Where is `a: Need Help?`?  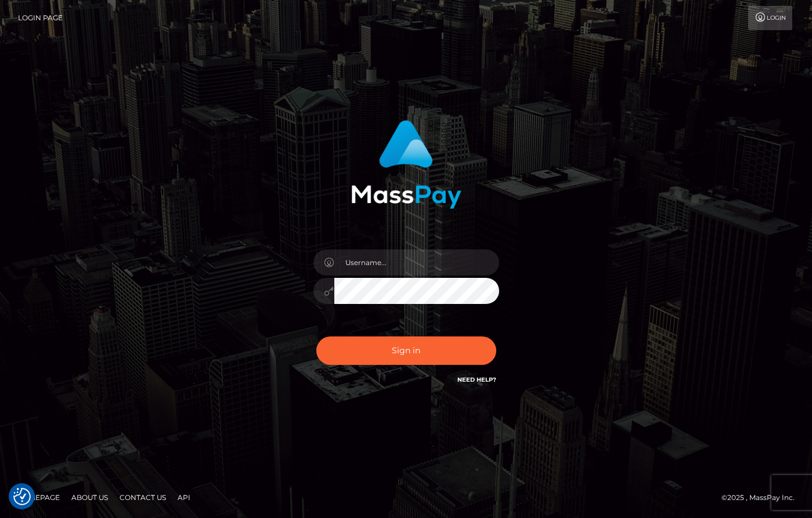 a: Need Help? is located at coordinates (477, 379).